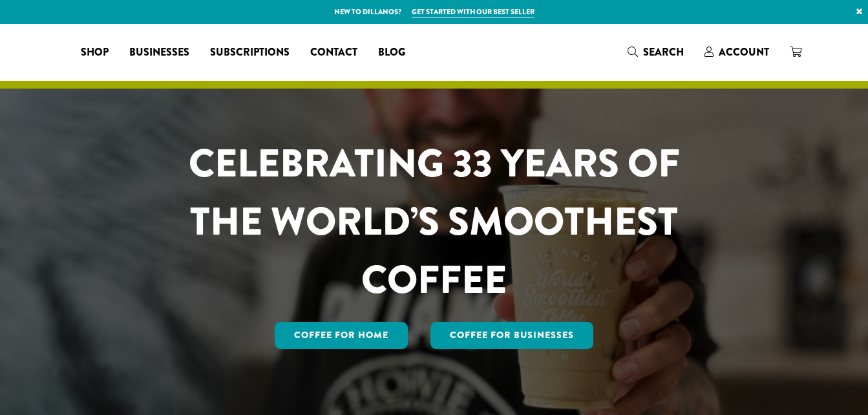  Describe the element at coordinates (743, 52) in the screenshot. I see `span: Account` at that location.